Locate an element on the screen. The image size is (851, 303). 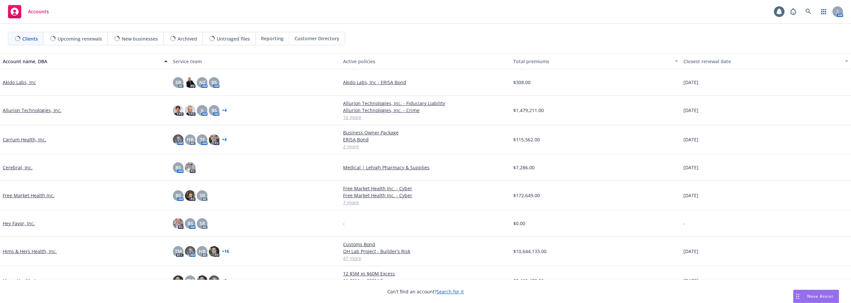
a: Allurion Technologies, Inc. is located at coordinates (32, 110).